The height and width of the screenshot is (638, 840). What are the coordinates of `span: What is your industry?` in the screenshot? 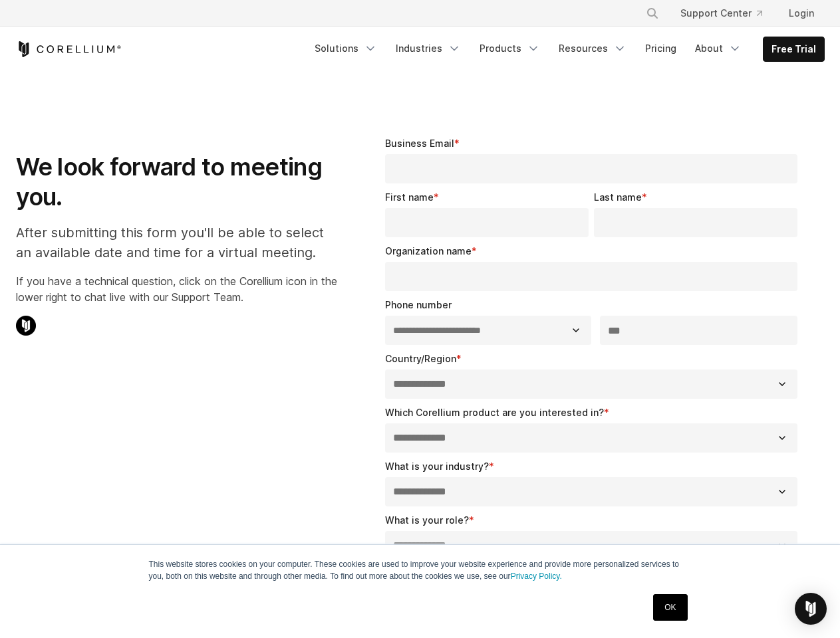 It's located at (437, 465).